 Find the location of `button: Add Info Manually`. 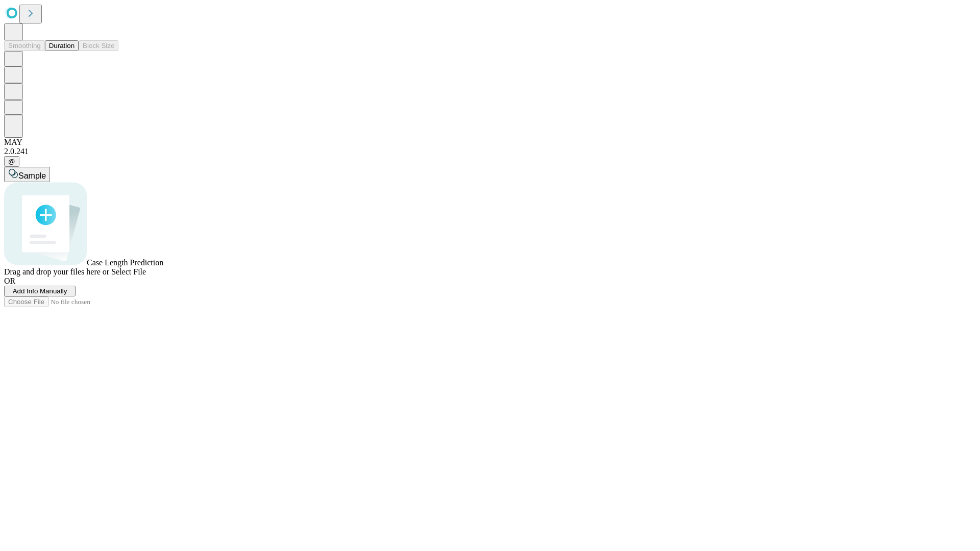

button: Add Info Manually is located at coordinates (39, 290).